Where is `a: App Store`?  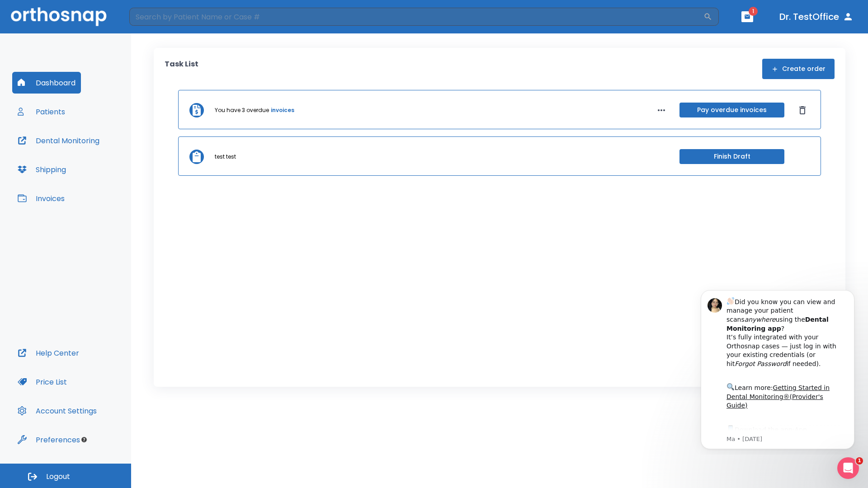
a: App Store is located at coordinates (80, 152).